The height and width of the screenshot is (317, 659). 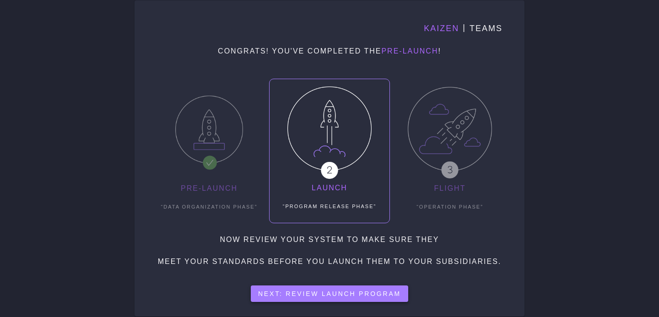 I want to click on p: Kaizen, so click(x=441, y=28).